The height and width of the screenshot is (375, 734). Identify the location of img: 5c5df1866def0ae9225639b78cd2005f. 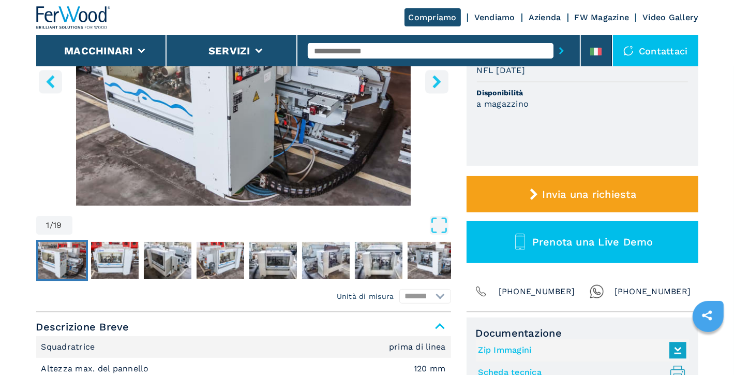
(115, 260).